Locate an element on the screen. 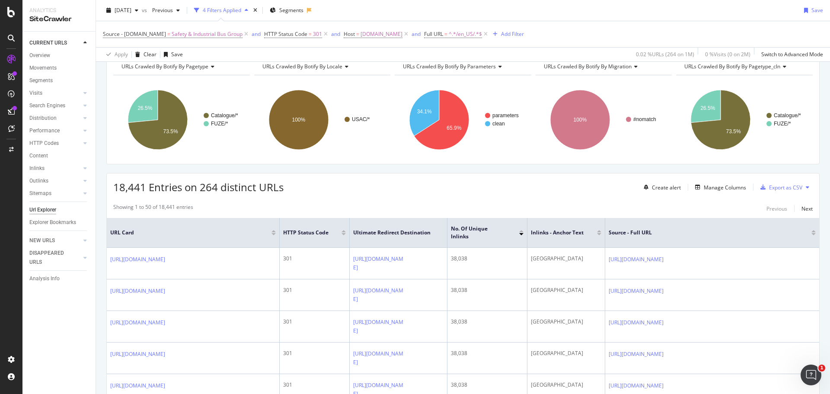  span: URLs Crawled By Botify By locale is located at coordinates (302, 66).